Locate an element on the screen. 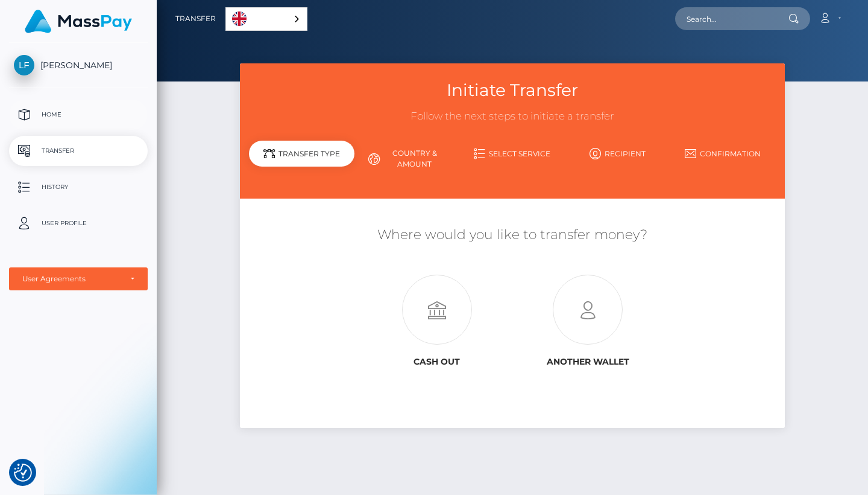 This screenshot has height=495, width=868. h3: Follow the next steps to initiate a transfer is located at coordinates (512, 116).